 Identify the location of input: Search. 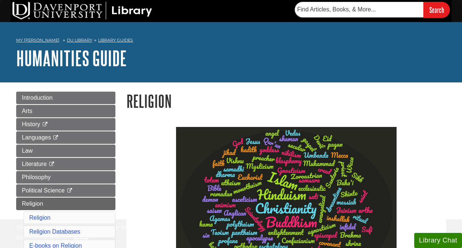
(437, 10).